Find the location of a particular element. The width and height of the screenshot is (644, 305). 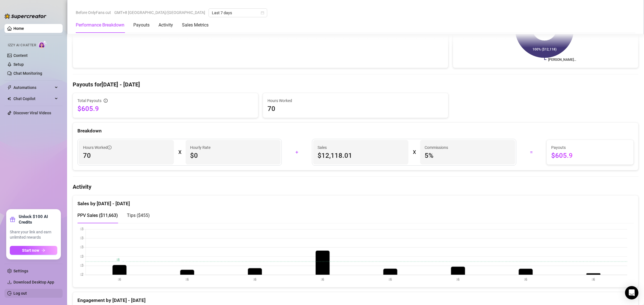

article: Commissions is located at coordinates (436, 147).